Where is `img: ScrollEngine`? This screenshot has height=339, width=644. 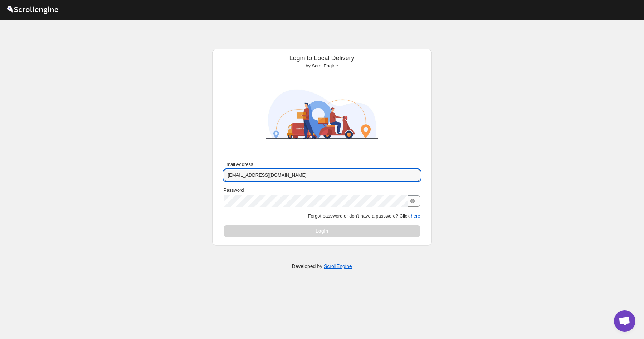
img: ScrollEngine is located at coordinates (322, 114).